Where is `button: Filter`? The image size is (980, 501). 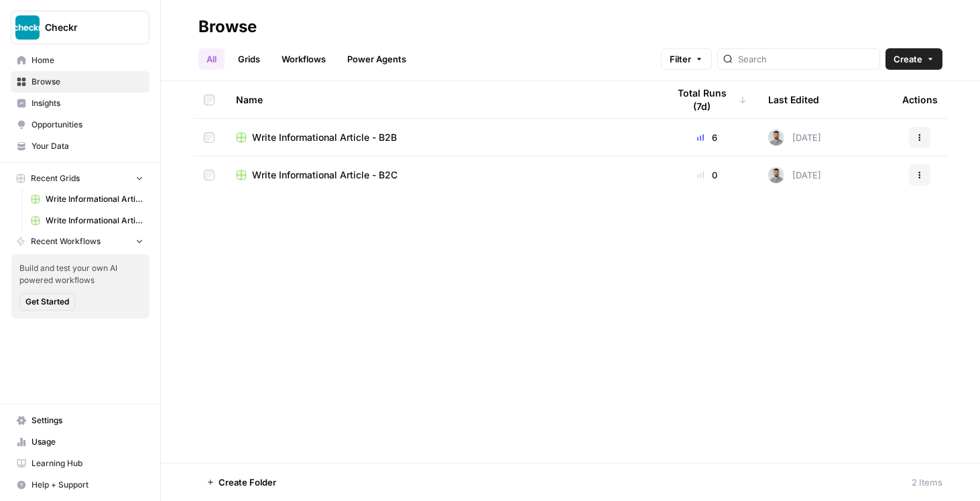
button: Filter is located at coordinates (686, 59).